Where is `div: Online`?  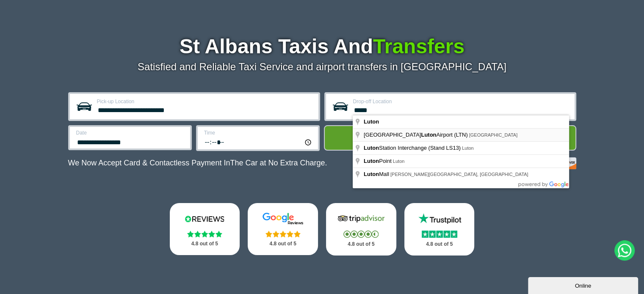 div: Online is located at coordinates (55, 10).